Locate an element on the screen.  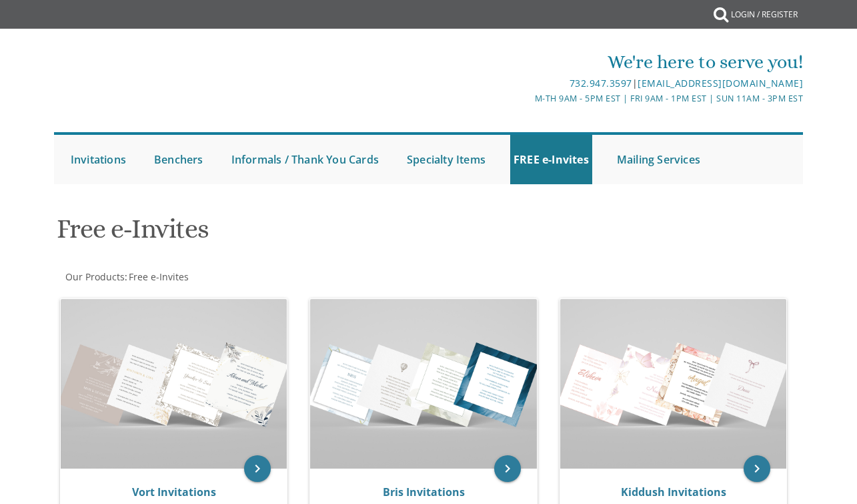
div: We're here to serve you! is located at coordinates (553, 62).